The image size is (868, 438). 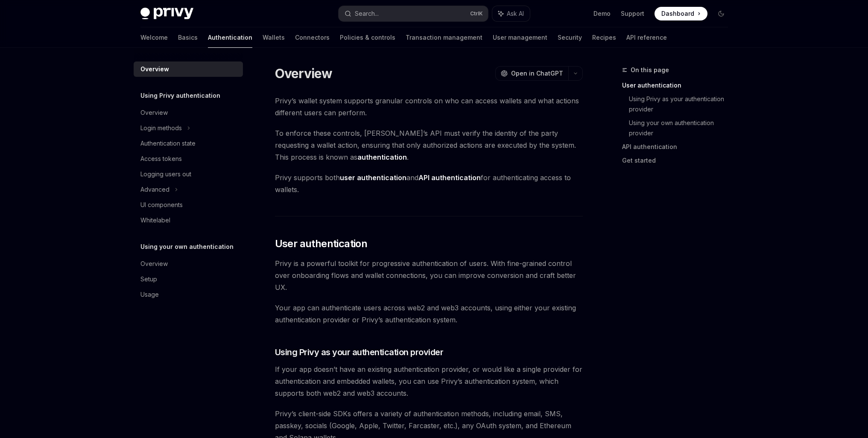 I want to click on span: Privy supports both and for authenticating access to wallets., so click(x=429, y=184).